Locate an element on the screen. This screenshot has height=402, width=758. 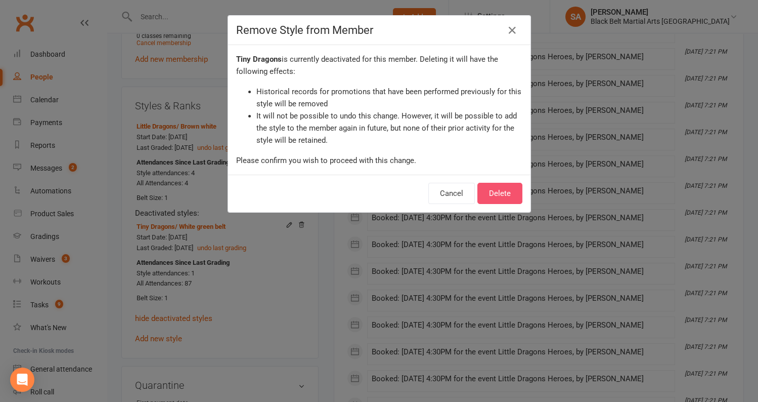
div: Open Intercom Messenger is located at coordinates (22, 379).